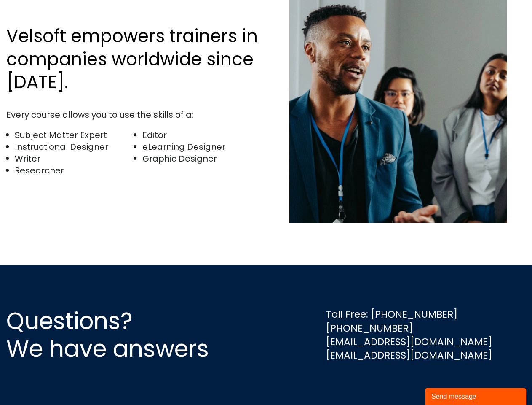 Image resolution: width=532 pixels, height=405 pixels. What do you see at coordinates (123, 335) in the screenshot?
I see `h2: Questions? We have answers` at bounding box center [123, 335].